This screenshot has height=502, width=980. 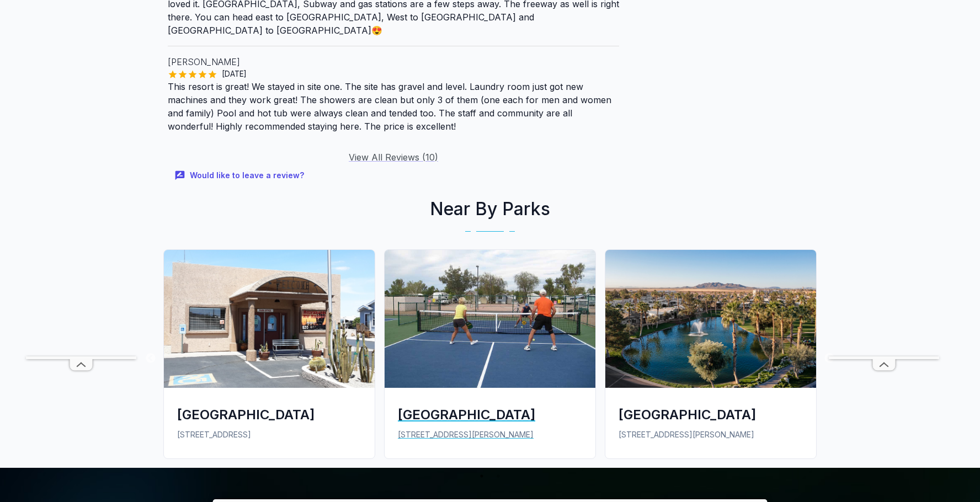 What do you see at coordinates (151, 359) in the screenshot?
I see `button: Previous` at bounding box center [151, 359].